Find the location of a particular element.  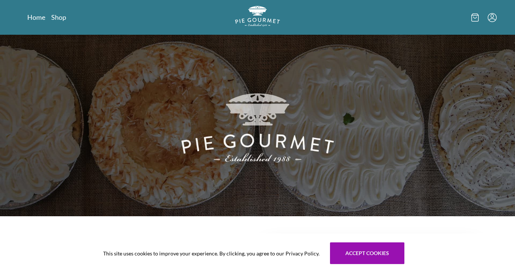

a: Home is located at coordinates (36, 17).